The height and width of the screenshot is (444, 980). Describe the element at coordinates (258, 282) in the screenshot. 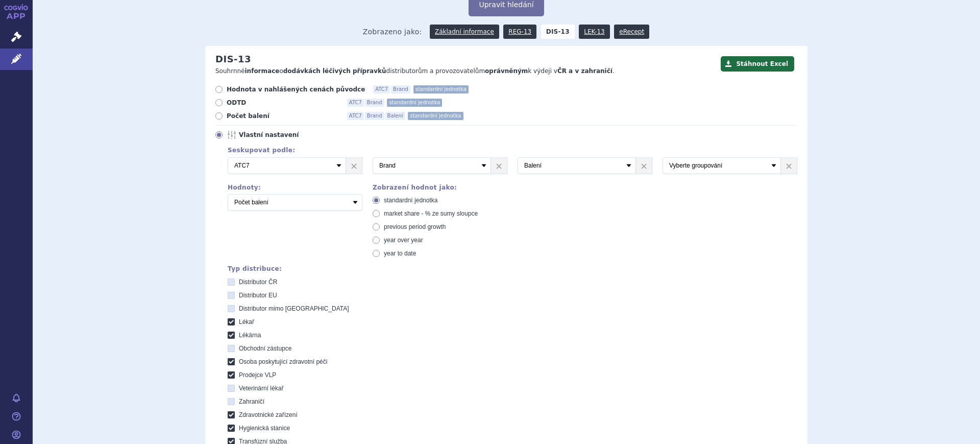

I see `span: Distributor ČR` at that location.